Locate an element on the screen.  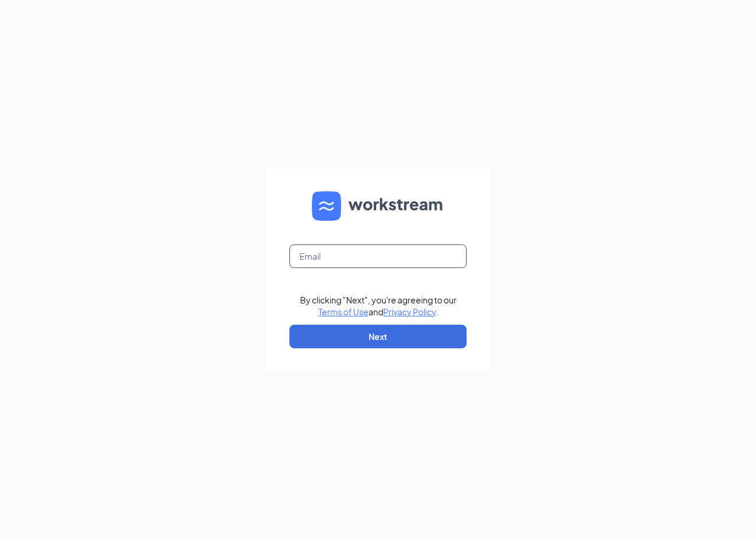
input: Email is located at coordinates (378, 256).